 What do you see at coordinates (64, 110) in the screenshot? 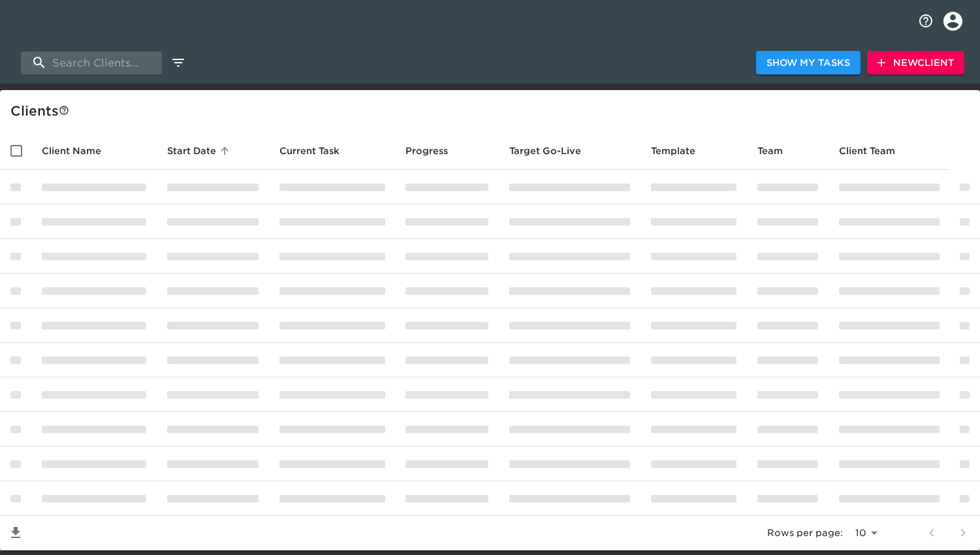
I see `svg: This is a list of all of your clients and clients shared with you` at bounding box center [64, 110].